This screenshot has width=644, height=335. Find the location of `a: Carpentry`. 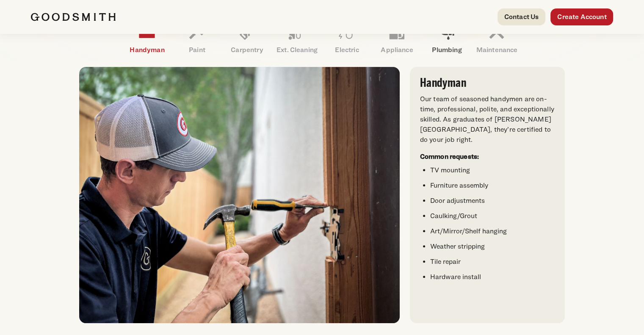

a: Carpentry is located at coordinates (246, 38).